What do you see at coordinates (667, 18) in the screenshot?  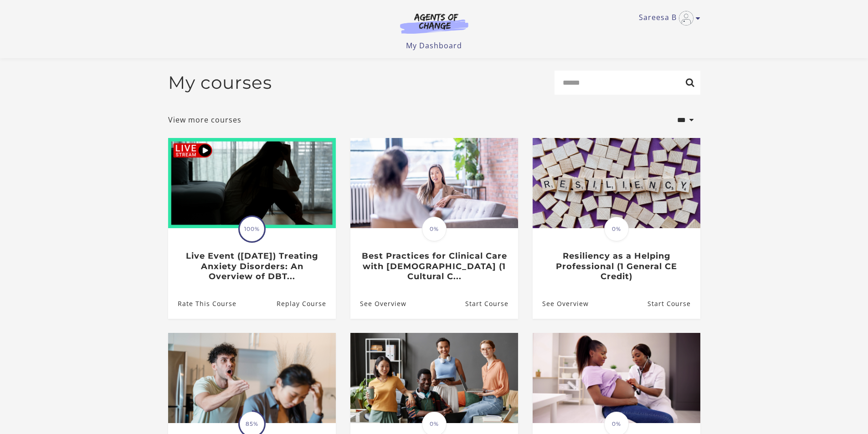 I see `a: Toggle menu` at bounding box center [667, 18].